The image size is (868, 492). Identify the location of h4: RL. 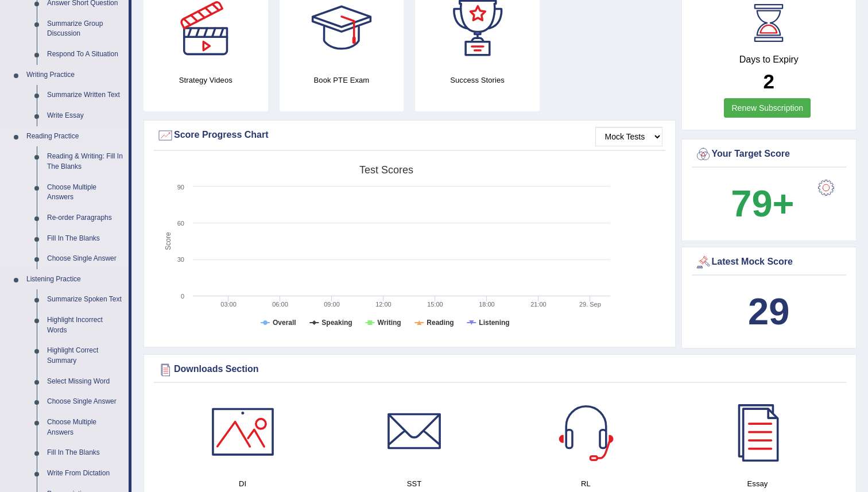
(586, 484).